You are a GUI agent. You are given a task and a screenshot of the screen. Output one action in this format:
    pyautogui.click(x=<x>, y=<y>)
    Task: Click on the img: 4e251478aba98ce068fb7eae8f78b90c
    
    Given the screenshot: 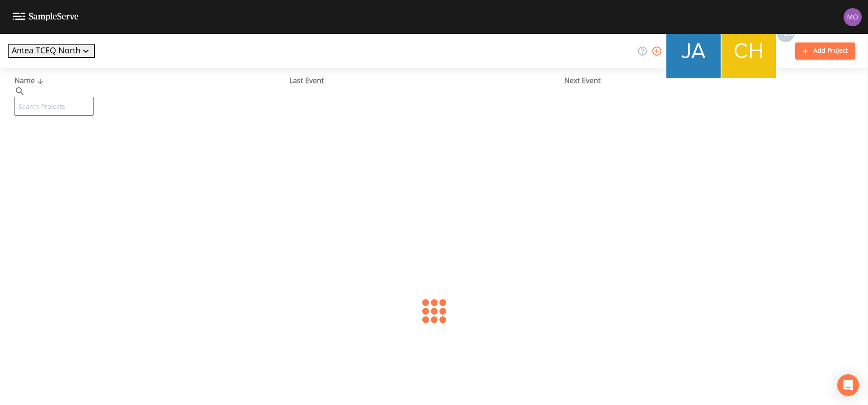 What is the action you would take?
    pyautogui.click(x=853, y=17)
    